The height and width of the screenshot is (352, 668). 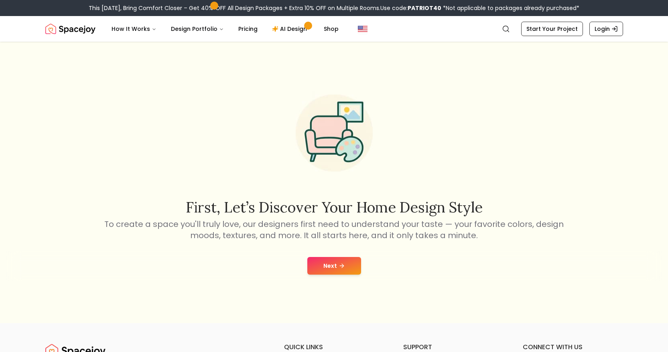 What do you see at coordinates (291, 29) in the screenshot?
I see `a: AI Design` at bounding box center [291, 29].